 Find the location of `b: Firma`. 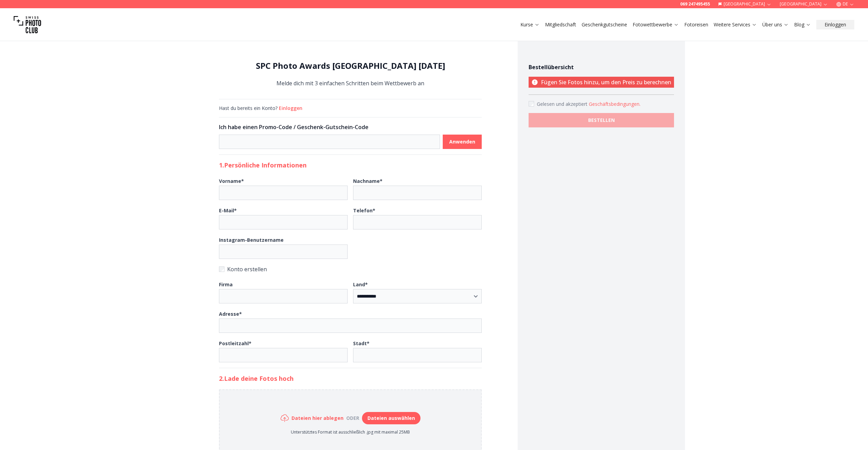

b: Firma is located at coordinates (226, 284).